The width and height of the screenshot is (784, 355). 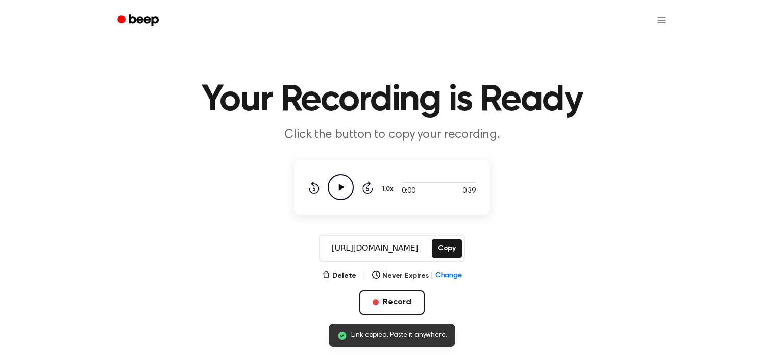 What do you see at coordinates (389, 189) in the screenshot?
I see `button: 1.0x` at bounding box center [389, 189].